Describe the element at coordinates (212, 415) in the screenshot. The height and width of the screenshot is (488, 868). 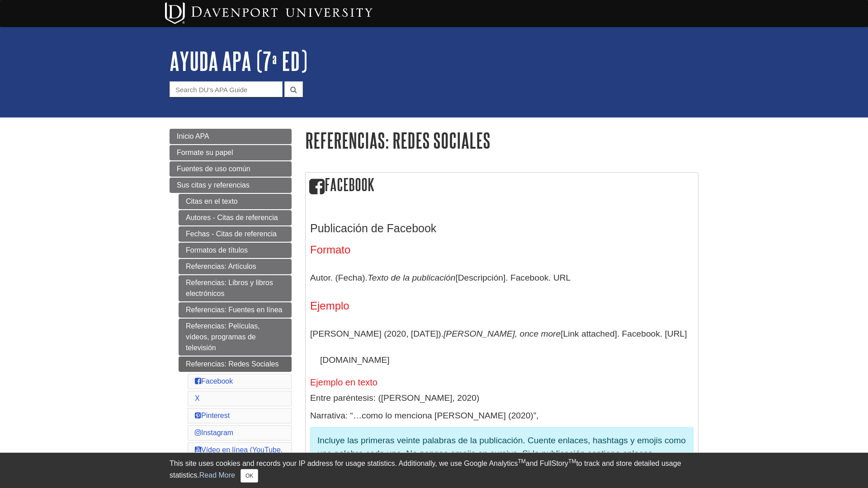
I see `a: Pinterest` at that location.